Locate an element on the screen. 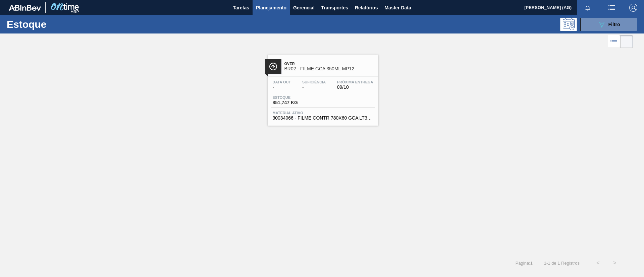  img: Logout is located at coordinates (633, 8).